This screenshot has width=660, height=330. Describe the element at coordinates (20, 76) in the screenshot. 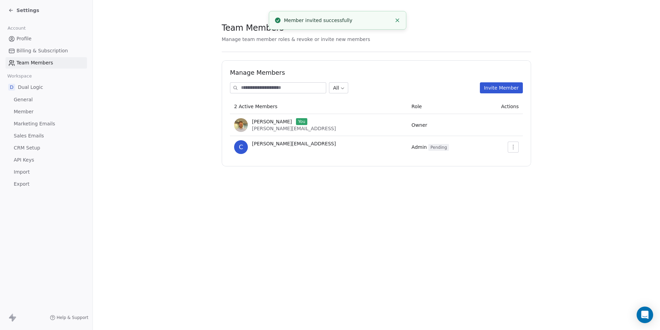

I see `span: Workspace` at that location.